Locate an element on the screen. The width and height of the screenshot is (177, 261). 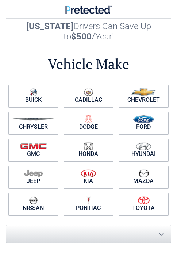
a: Ford is located at coordinates (143, 123).